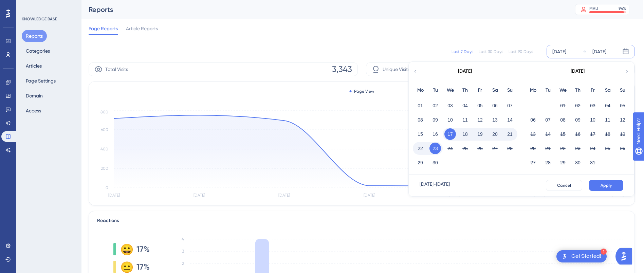  What do you see at coordinates (323, 10) in the screenshot?
I see `div: Reports` at bounding box center [323, 10].